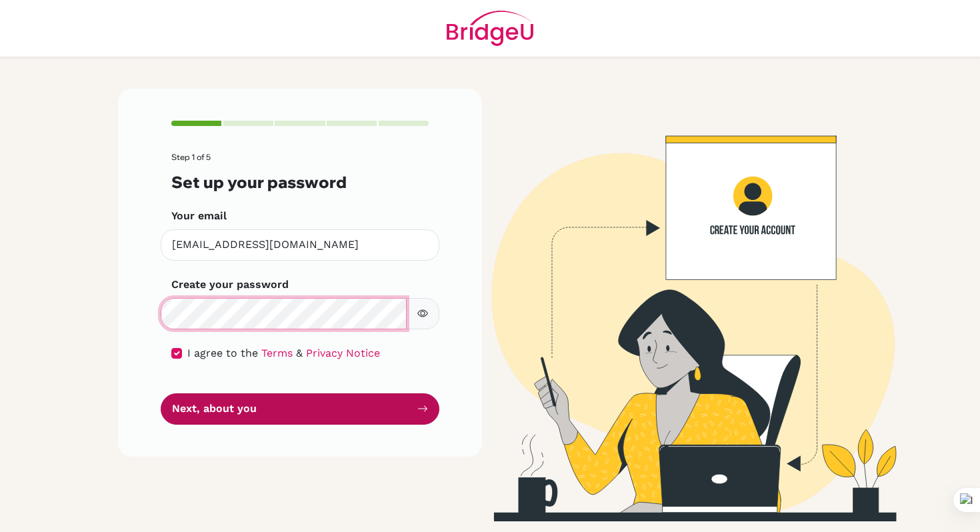 Image resolution: width=980 pixels, height=532 pixels. I want to click on span: Step 1 of 5, so click(191, 157).